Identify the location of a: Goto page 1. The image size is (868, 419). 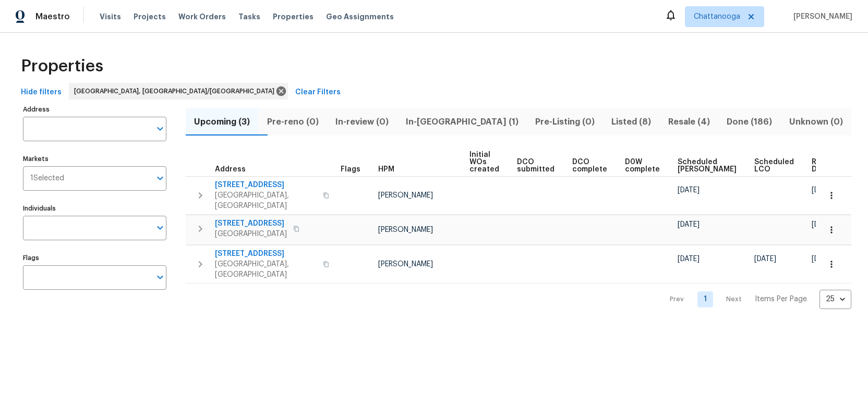
(706, 299).